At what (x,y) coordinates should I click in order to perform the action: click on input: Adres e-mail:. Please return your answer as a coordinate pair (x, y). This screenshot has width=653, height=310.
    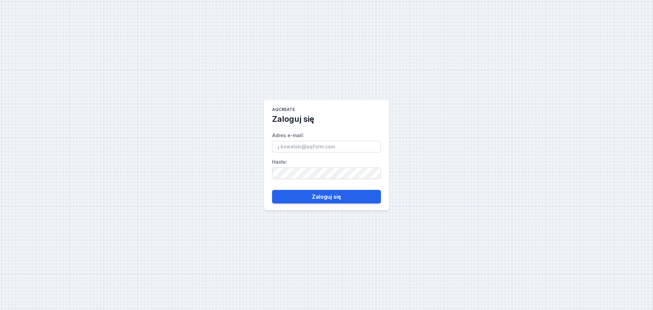
    Looking at the image, I should click on (327, 147).